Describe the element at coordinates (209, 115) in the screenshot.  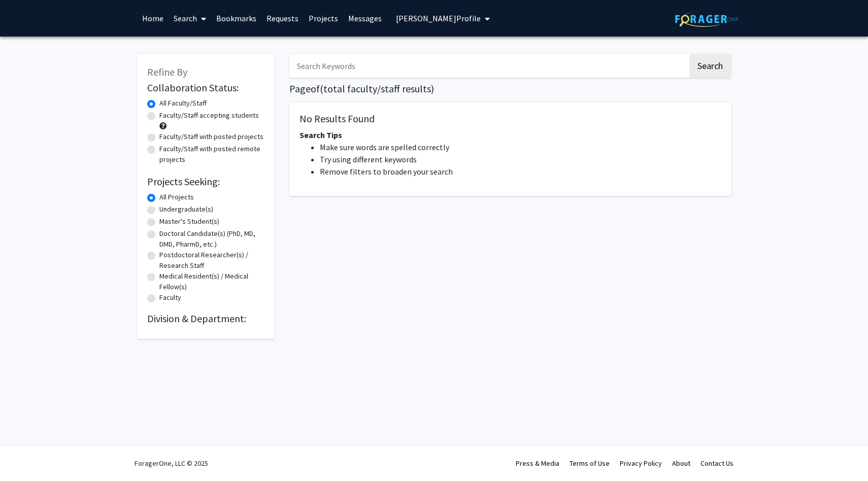
I see `label: Faculty/Staff accepting students` at that location.